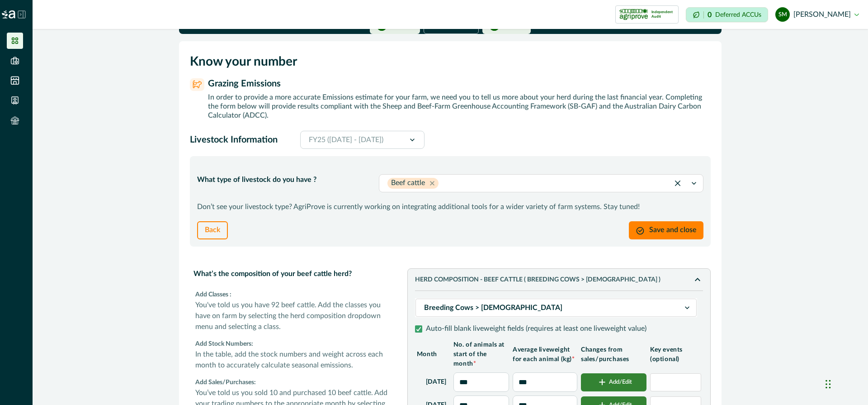  I want to click on p: Auto-fill blank liveweight fields (requires at least one liveweight value), so click(536, 328).